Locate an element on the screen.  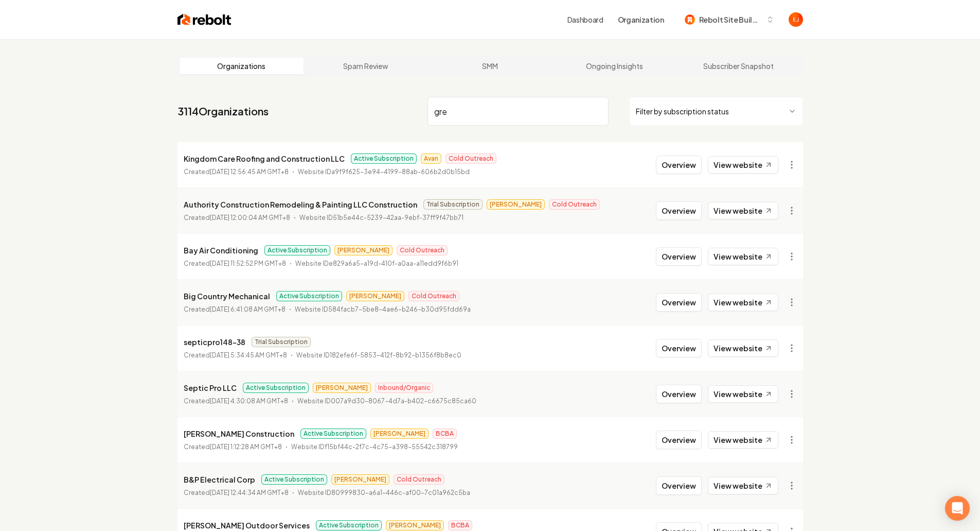
img: Rebolt Site Builder is located at coordinates (690, 20).